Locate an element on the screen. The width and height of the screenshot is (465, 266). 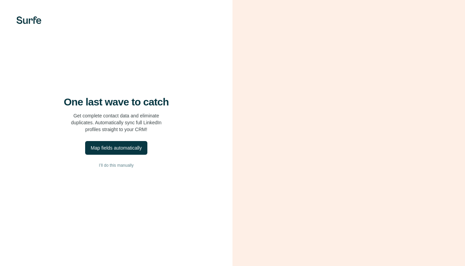
h4: One last wave to catch is located at coordinates (116, 102).